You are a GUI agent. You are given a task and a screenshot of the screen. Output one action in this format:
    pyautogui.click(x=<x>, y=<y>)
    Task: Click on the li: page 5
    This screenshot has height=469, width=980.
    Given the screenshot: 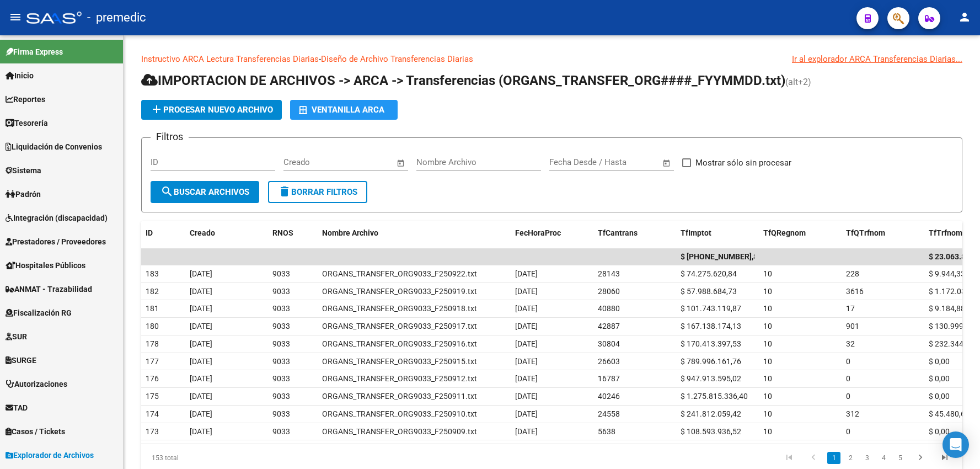 What is the action you would take?
    pyautogui.click(x=900, y=458)
    